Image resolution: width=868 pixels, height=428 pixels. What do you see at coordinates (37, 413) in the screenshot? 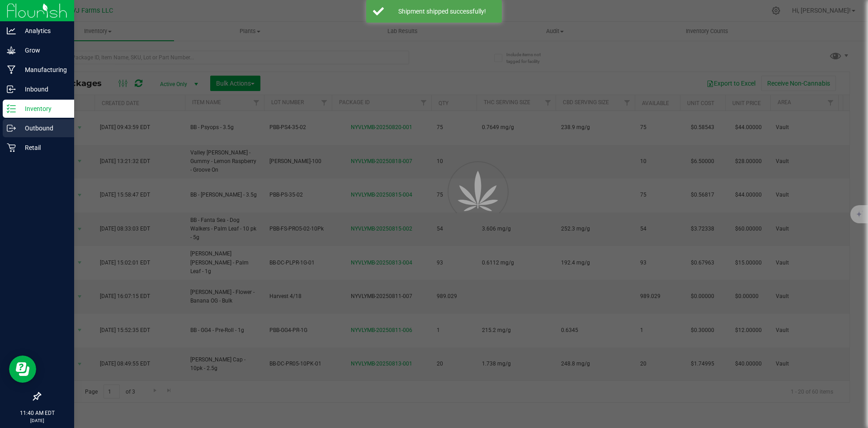
I see `p: 11:40 AM EDT` at bounding box center [37, 413].